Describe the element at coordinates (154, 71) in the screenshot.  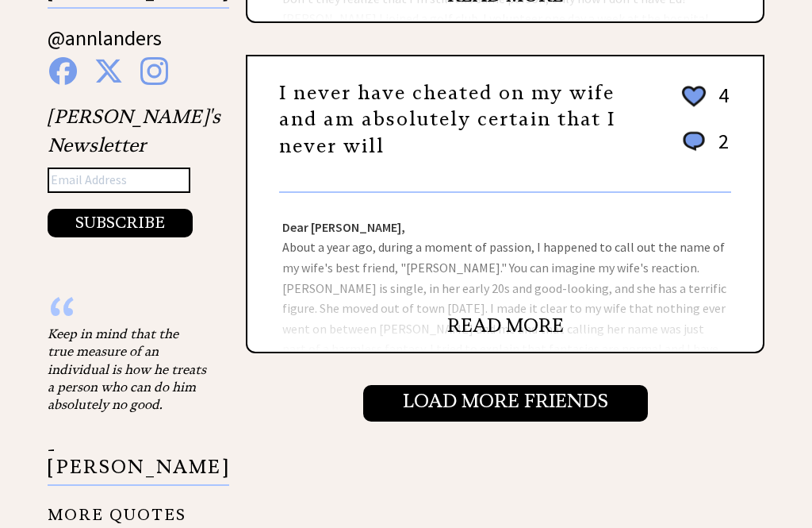
I see `img: instagram%20blue.png` at that location.